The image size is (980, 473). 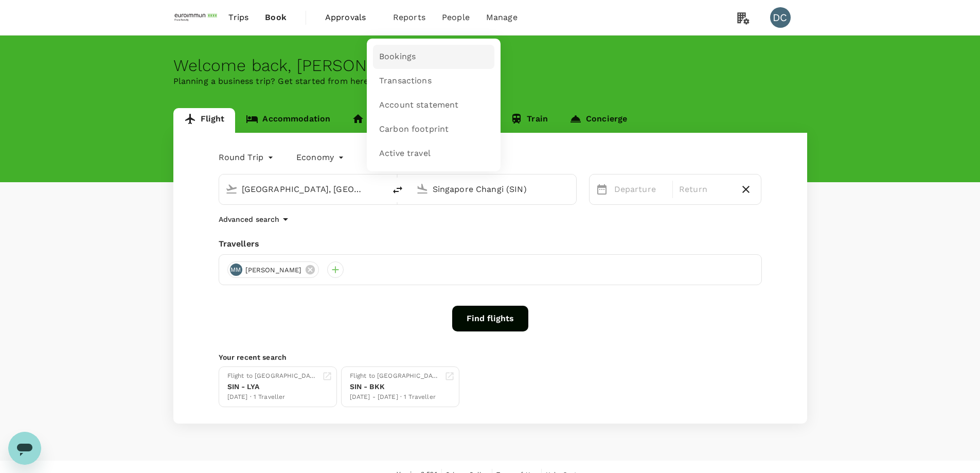 I want to click on span: Account statement, so click(x=419, y=105).